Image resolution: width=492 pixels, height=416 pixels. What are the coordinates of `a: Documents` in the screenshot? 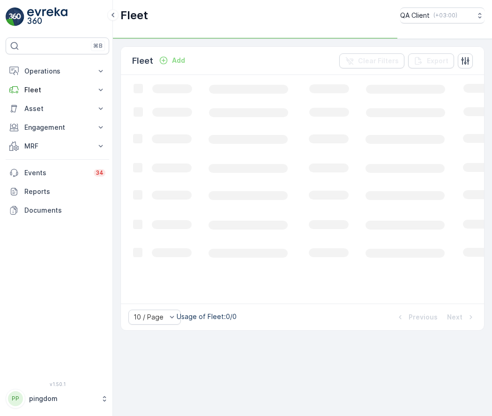 It's located at (57, 210).